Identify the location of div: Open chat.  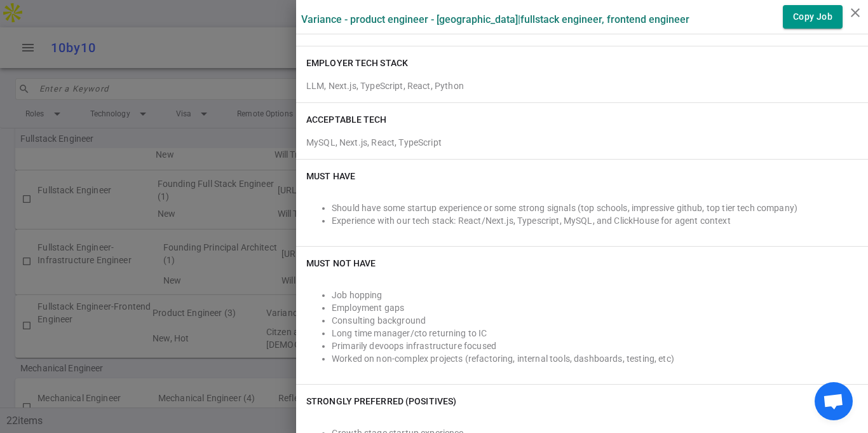
(834, 401).